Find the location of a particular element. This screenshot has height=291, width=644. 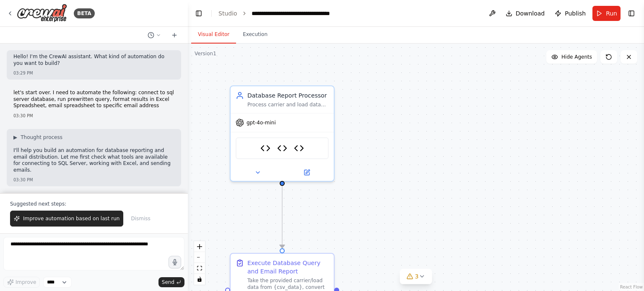

button: Visual Editor is located at coordinates (213, 35).